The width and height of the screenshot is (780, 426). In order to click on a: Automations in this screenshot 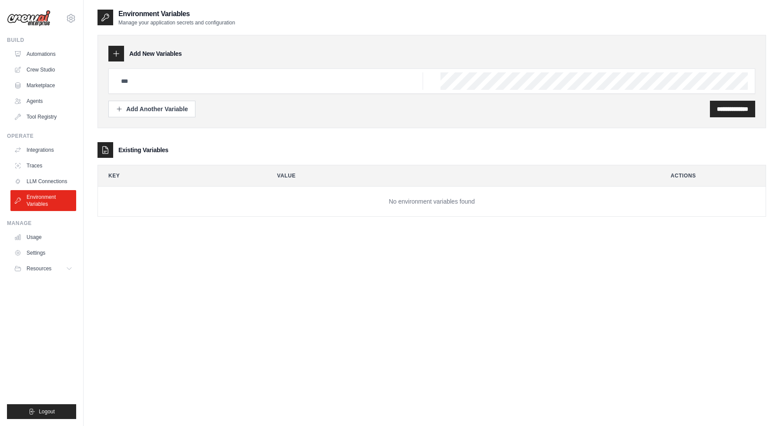, I will do `click(43, 54)`.